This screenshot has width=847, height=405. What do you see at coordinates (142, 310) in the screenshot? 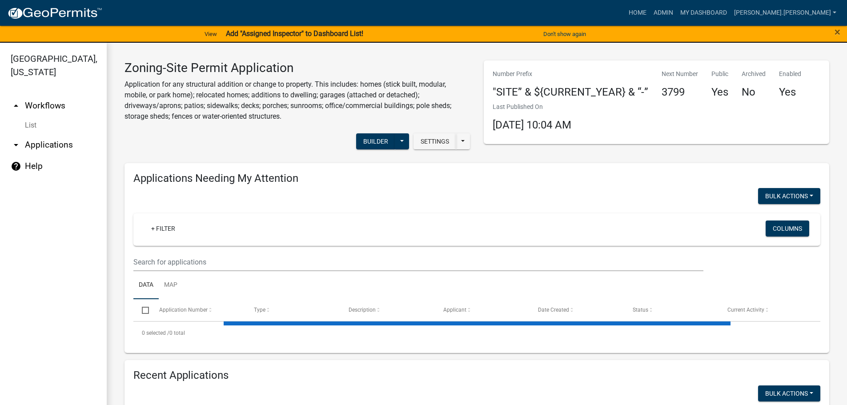
I see `datatable-header-cell: Select` at bounding box center [142, 310].